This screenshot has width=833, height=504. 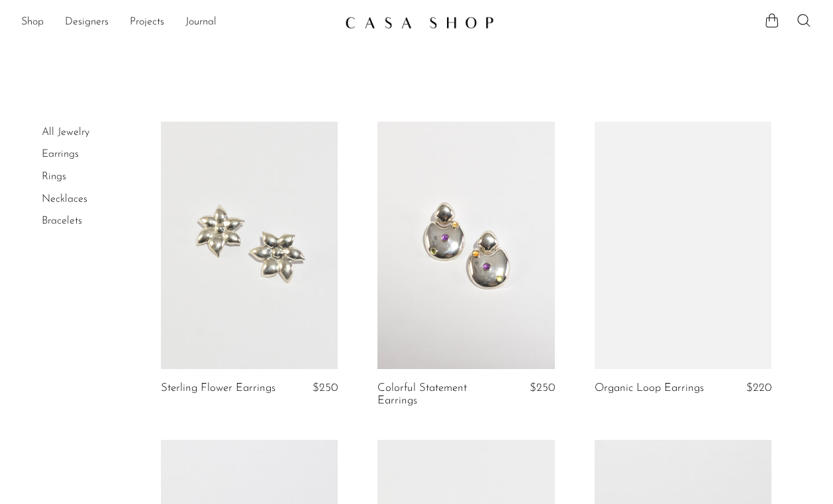 What do you see at coordinates (177, 23) in the screenshot?
I see `nav: Desktop navigation` at bounding box center [177, 23].